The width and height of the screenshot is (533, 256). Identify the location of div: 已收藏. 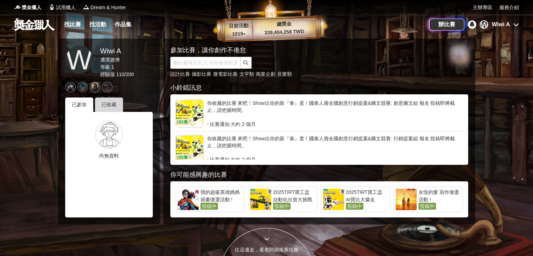
(109, 104).